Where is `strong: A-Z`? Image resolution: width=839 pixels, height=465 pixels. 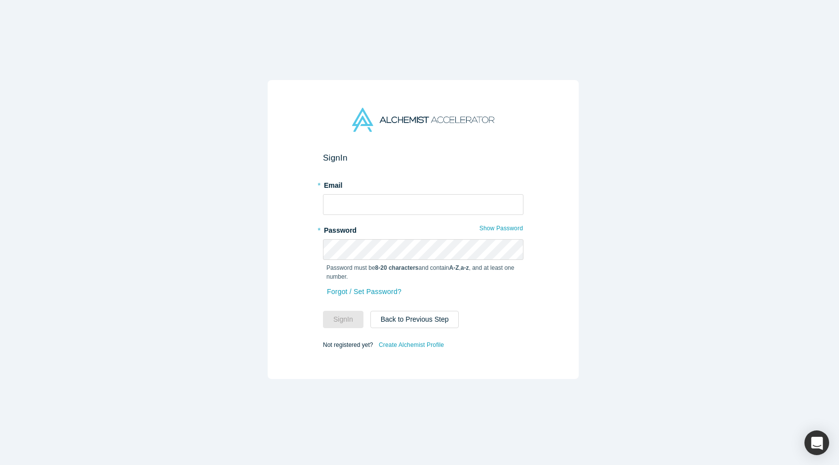 strong: A-Z is located at coordinates (454, 268).